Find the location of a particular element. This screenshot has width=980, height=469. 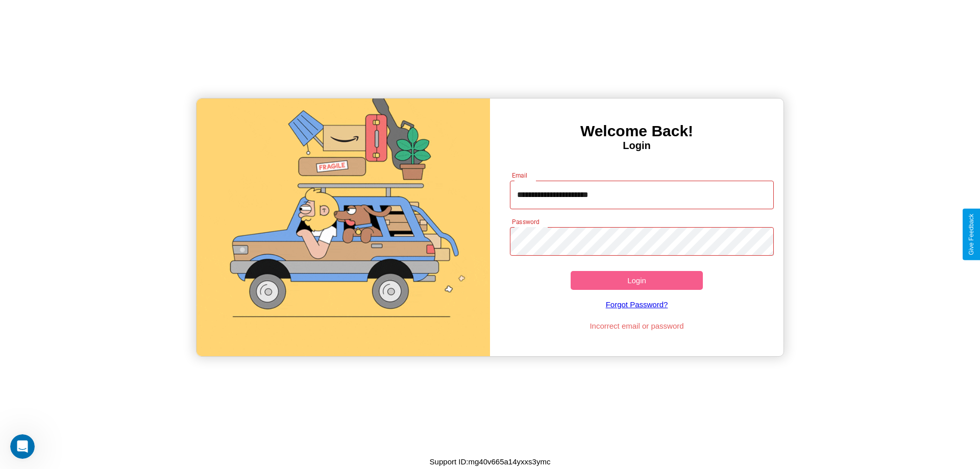

p: Incorrect email or password is located at coordinates (637, 325).